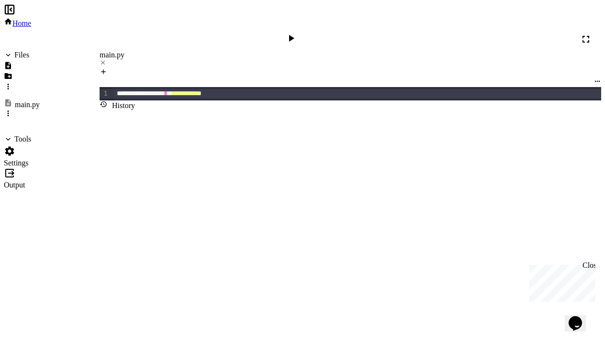 This screenshot has height=341, width=605. I want to click on a: Home, so click(17, 23).